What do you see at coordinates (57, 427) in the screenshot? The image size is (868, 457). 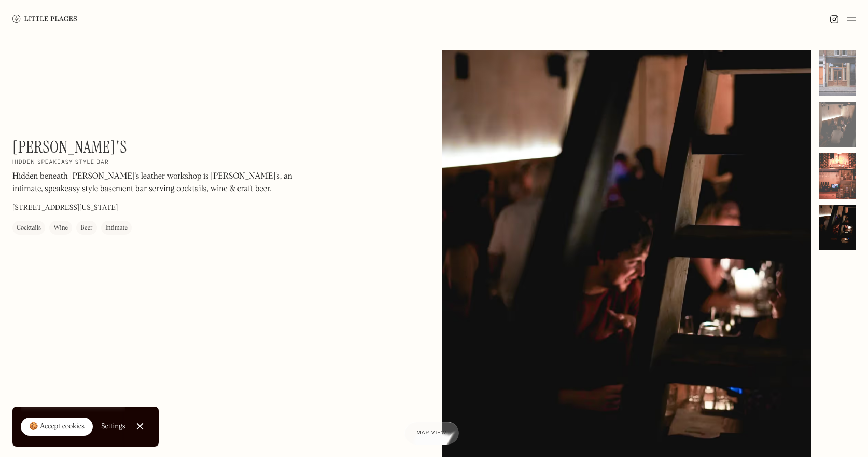 I see `a: 🍪 Accept cookies` at bounding box center [57, 427].